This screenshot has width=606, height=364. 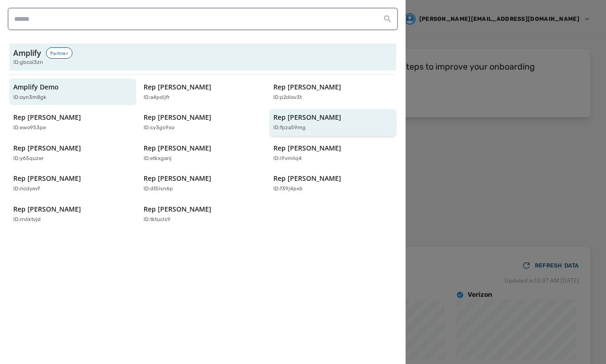 I want to click on span: ID: gbcoi3zn, so click(x=28, y=63).